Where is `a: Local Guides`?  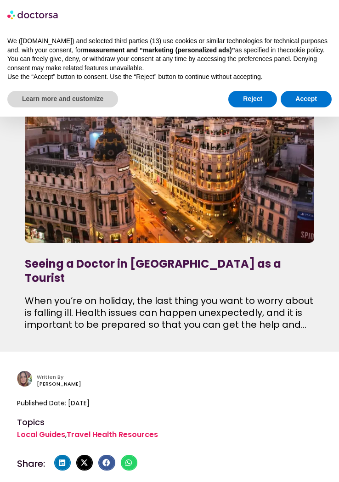 a: Local Guides is located at coordinates (41, 434).